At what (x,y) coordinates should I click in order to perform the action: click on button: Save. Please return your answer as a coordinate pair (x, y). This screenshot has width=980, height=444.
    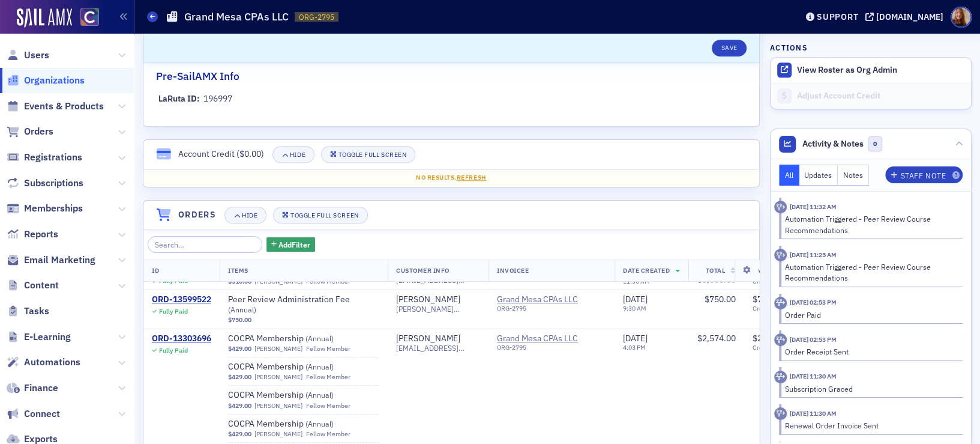
    Looking at the image, I should click on (728, 48).